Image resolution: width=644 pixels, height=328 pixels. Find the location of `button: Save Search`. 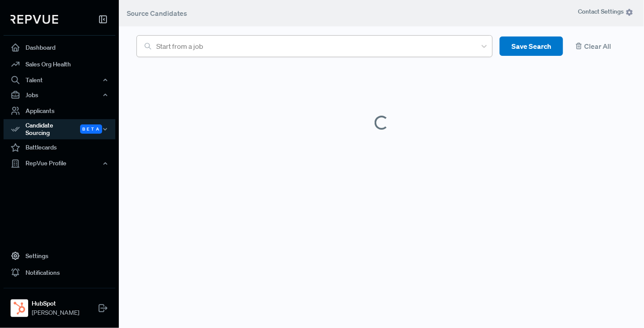

button: Save Search is located at coordinates (531, 46).